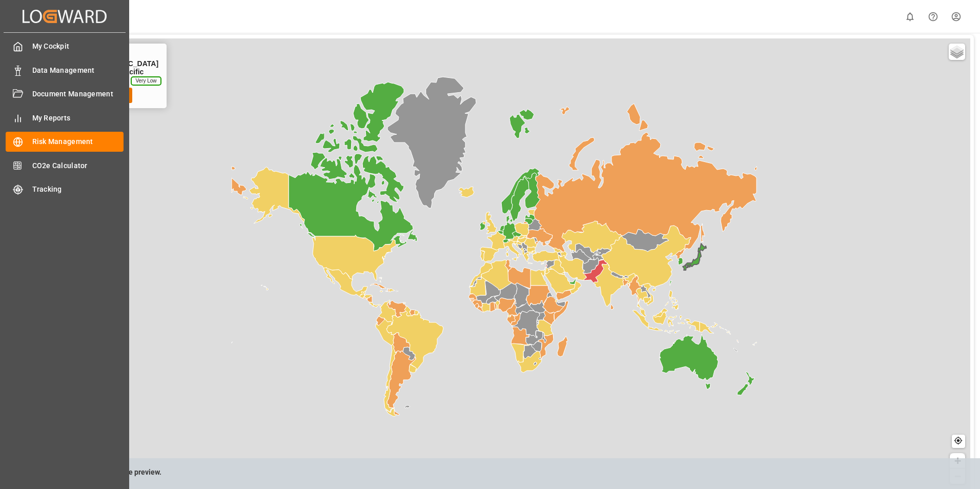  What do you see at coordinates (958, 461) in the screenshot?
I see `a: Zoom in` at bounding box center [958, 461].